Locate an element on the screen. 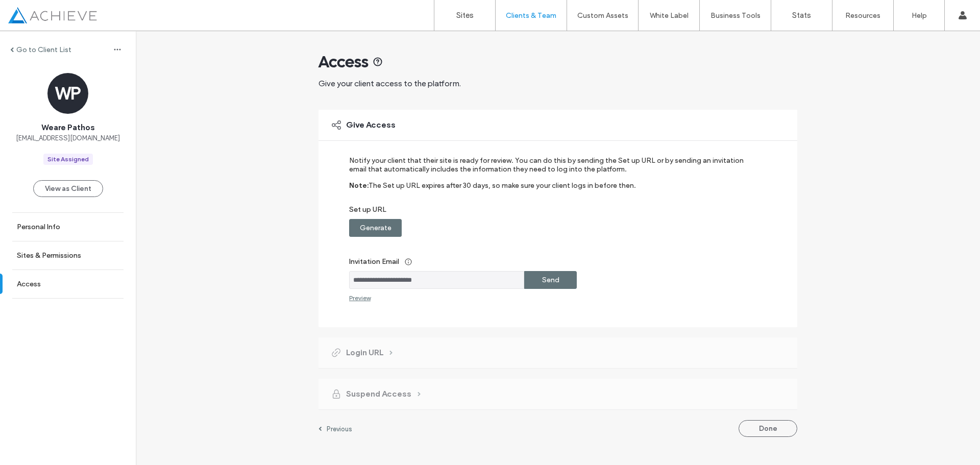 The height and width of the screenshot is (465, 980). span: Help is located at coordinates (34, 11).